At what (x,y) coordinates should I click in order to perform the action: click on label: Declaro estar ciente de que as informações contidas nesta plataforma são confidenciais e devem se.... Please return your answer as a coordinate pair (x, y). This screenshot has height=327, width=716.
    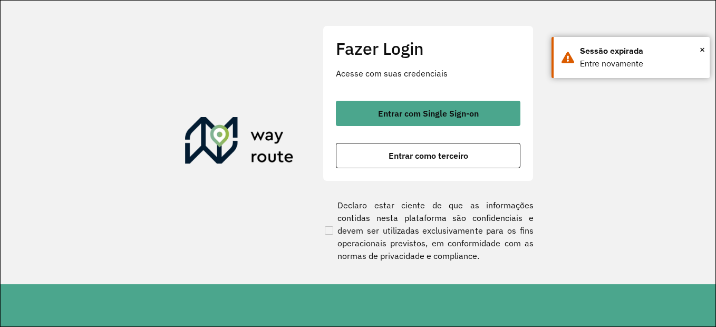
    Looking at the image, I should click on (428, 230).